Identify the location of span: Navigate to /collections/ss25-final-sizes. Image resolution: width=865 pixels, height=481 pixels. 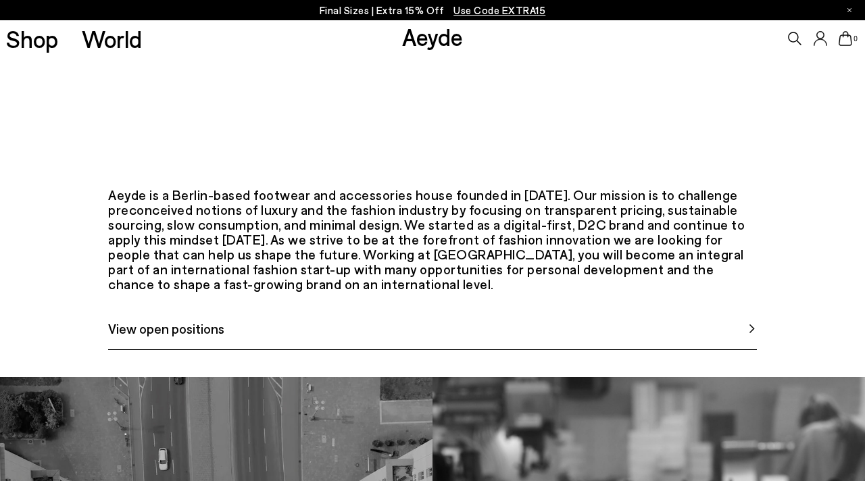
(500, 10).